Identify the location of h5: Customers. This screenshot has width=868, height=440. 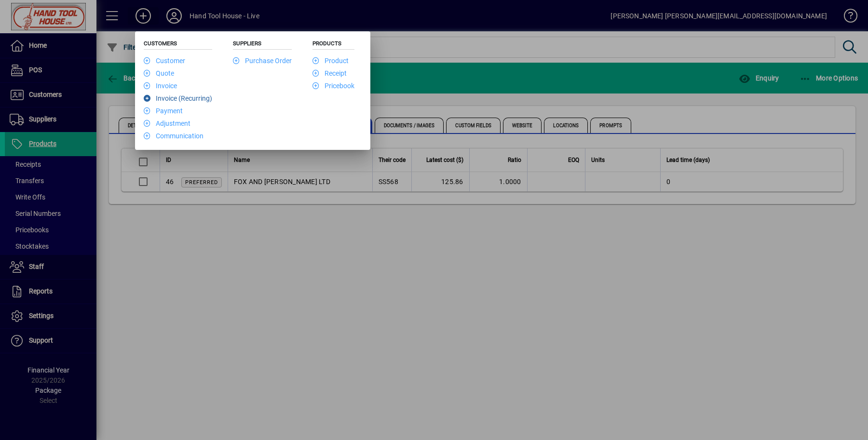
(178, 45).